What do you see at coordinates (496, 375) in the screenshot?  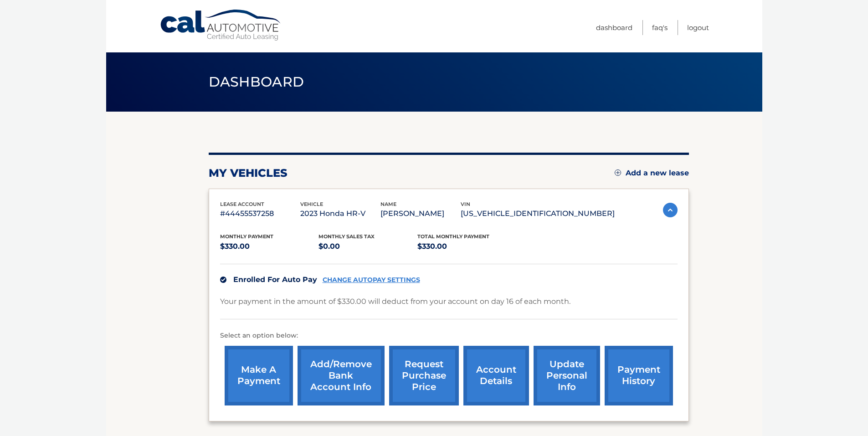 I see `a: account details` at bounding box center [496, 375].